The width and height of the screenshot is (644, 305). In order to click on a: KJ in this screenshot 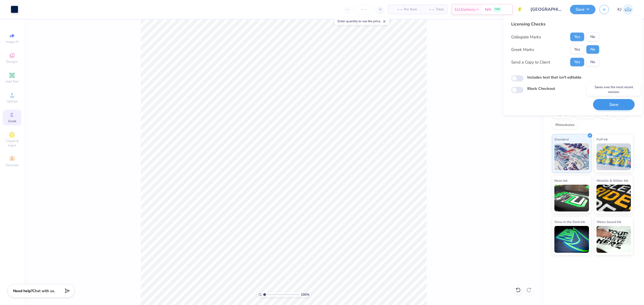, I will do `click(625, 9)`.